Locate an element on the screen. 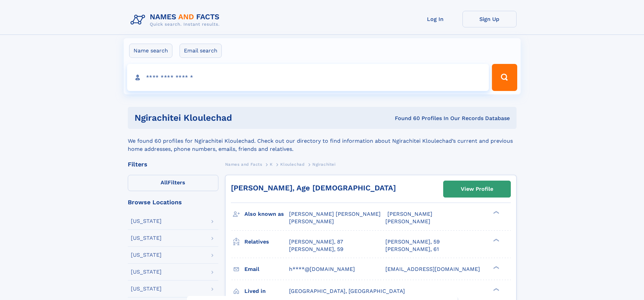  h1: Ngirachitei Kloulechad is located at coordinates (223, 118).